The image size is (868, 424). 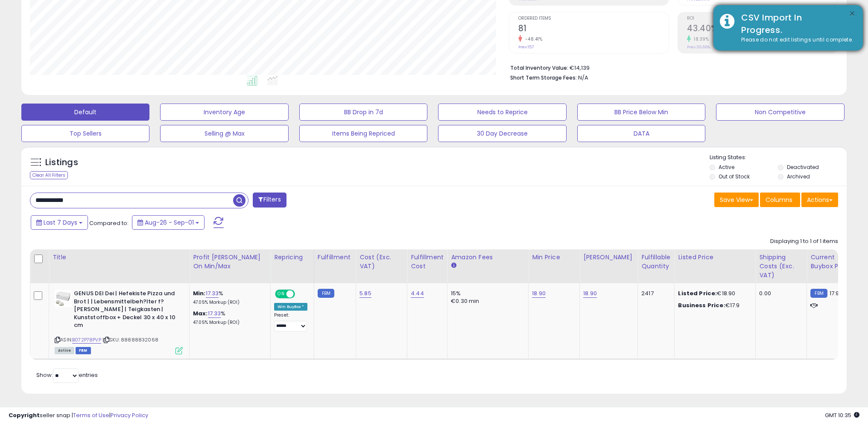 I want to click on span: ROI, so click(x=762, y=18).